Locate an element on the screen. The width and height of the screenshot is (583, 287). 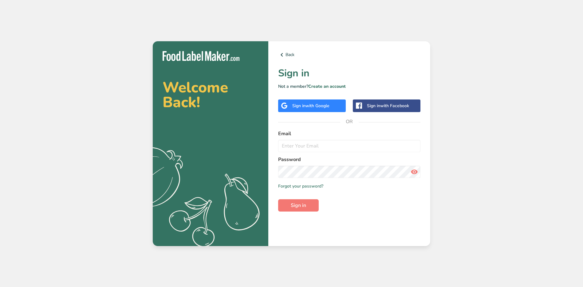
img: Food Label Maker is located at coordinates (201, 56).